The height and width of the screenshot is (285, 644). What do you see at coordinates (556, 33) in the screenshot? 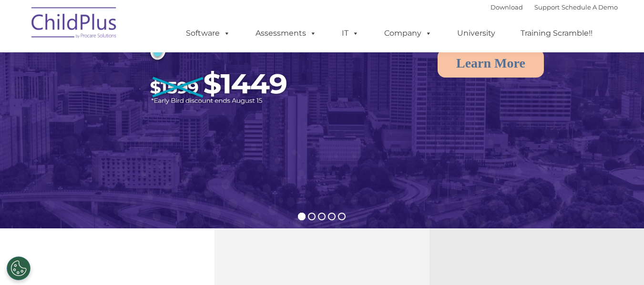
I see `a: Training Scramble!!` at bounding box center [556, 33].